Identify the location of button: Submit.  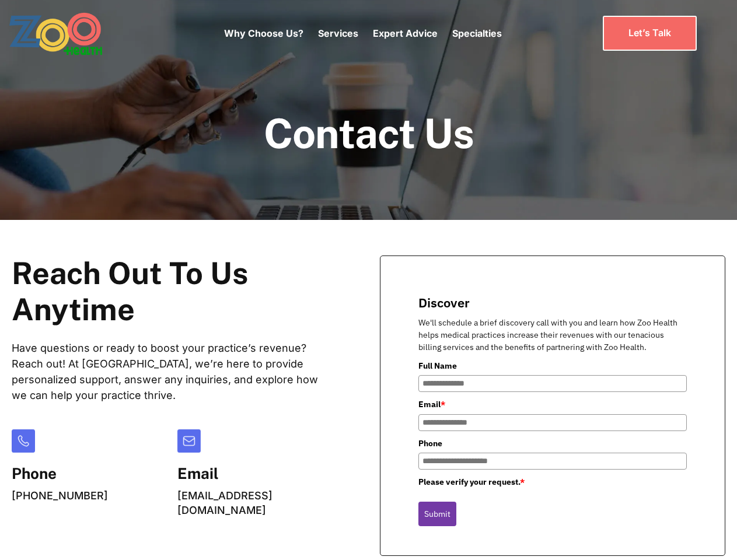
(437, 514).